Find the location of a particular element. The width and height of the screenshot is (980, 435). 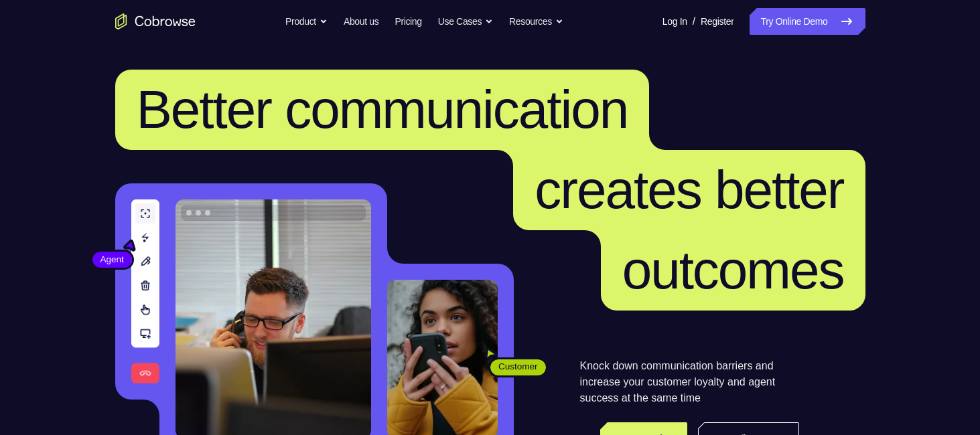

span: outcomes is located at coordinates (733, 270).